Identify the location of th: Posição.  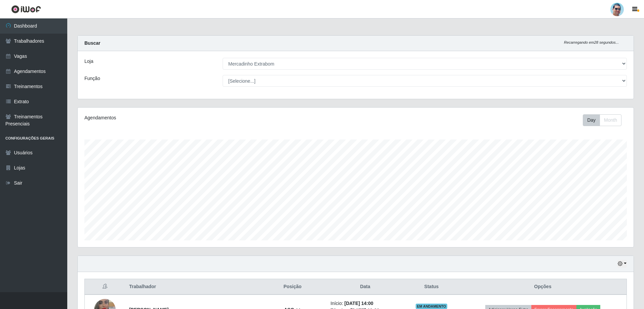
(293, 287).